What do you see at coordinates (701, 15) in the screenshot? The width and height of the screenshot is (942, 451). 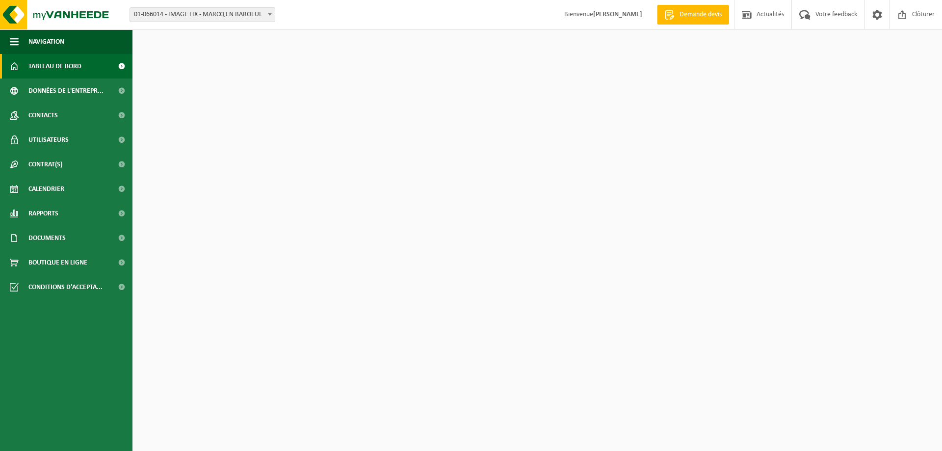 I see `span: Demande devis` at bounding box center [701, 15].